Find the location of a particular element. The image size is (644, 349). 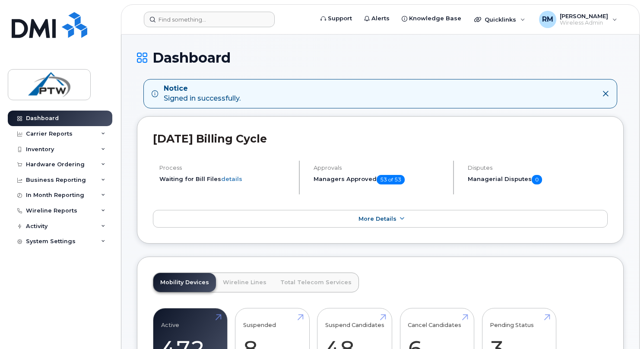

h5: Managerial Disputes is located at coordinates (537, 180).